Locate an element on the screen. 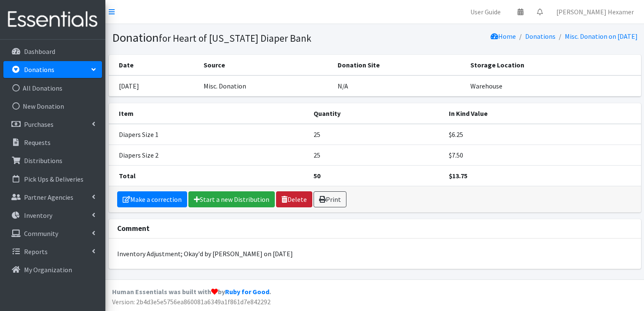  th: Donation Site is located at coordinates (399, 65).